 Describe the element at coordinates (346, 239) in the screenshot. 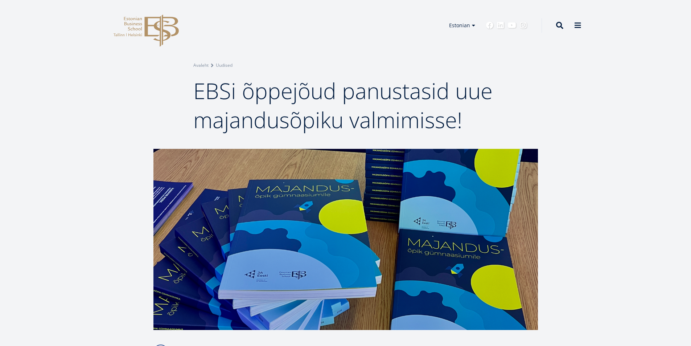

I see `img: Majandusõpik` at that location.